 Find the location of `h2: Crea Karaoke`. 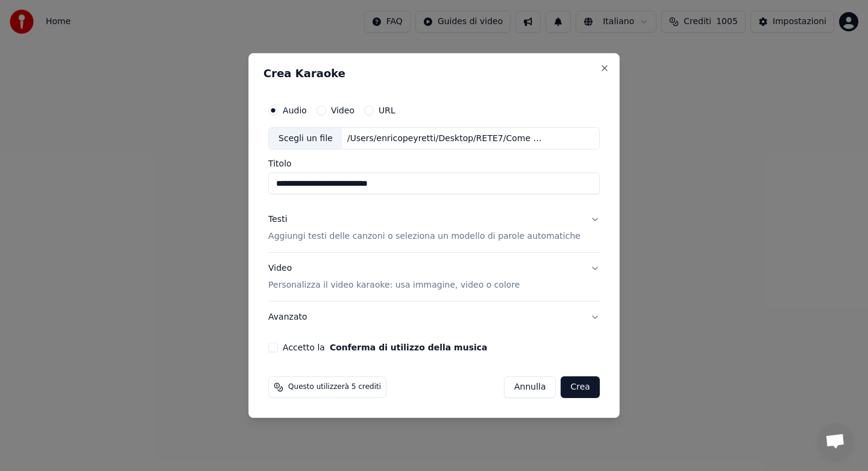

h2: Crea Karaoke is located at coordinates (434, 74).